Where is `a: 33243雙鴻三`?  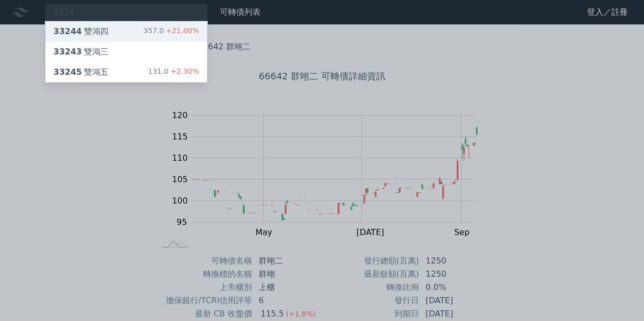
a: 33243雙鴻三 is located at coordinates (126, 52).